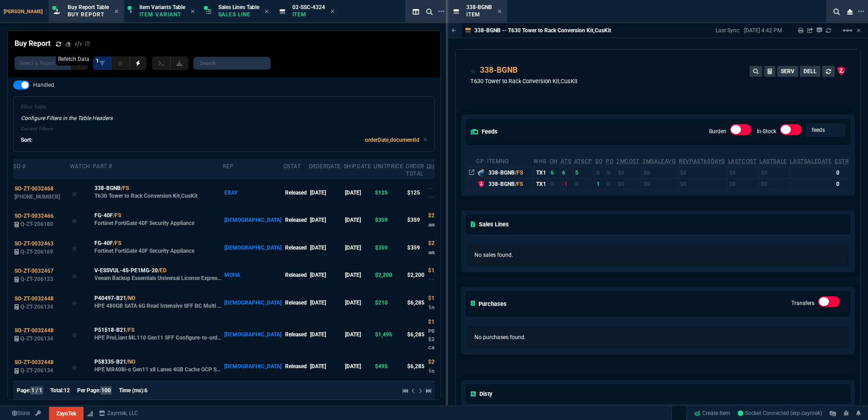 This screenshot has height=420, width=868. Describe the element at coordinates (566, 183) in the screenshot. I see `td: -1` at that location.